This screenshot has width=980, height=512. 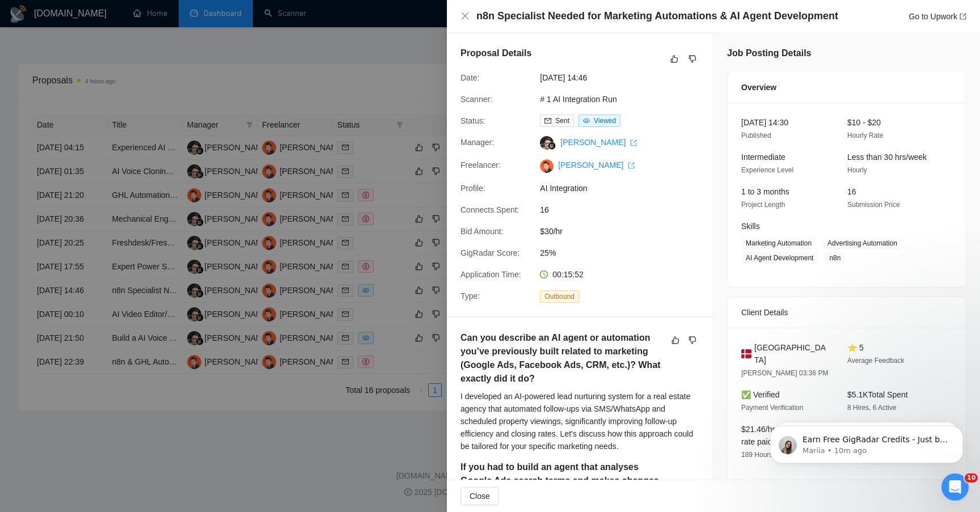 I want to click on span: Hourly Rate, so click(x=865, y=135).